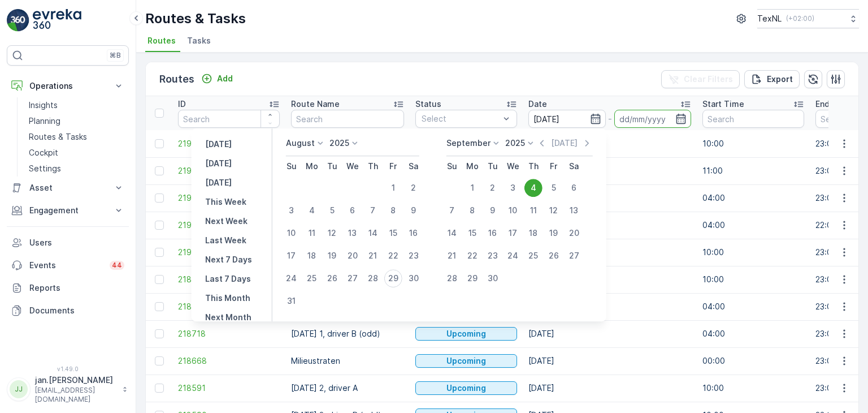  Describe the element at coordinates (229, 306) in the screenshot. I see `a: 218719` at that location.